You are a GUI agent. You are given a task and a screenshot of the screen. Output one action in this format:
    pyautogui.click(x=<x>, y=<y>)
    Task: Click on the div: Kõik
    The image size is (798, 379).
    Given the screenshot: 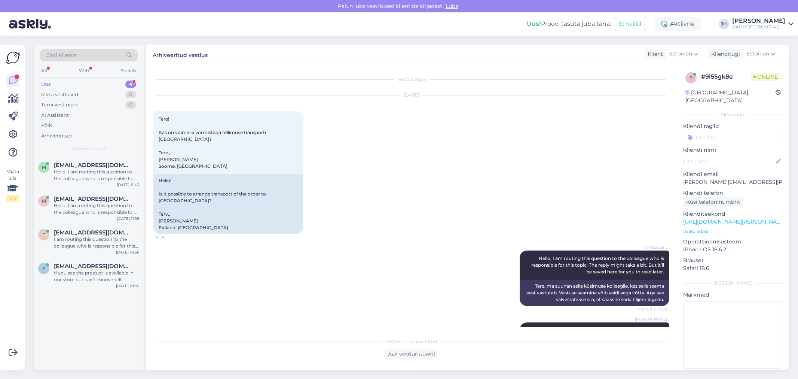 What is the action you would take?
    pyautogui.click(x=46, y=125)
    